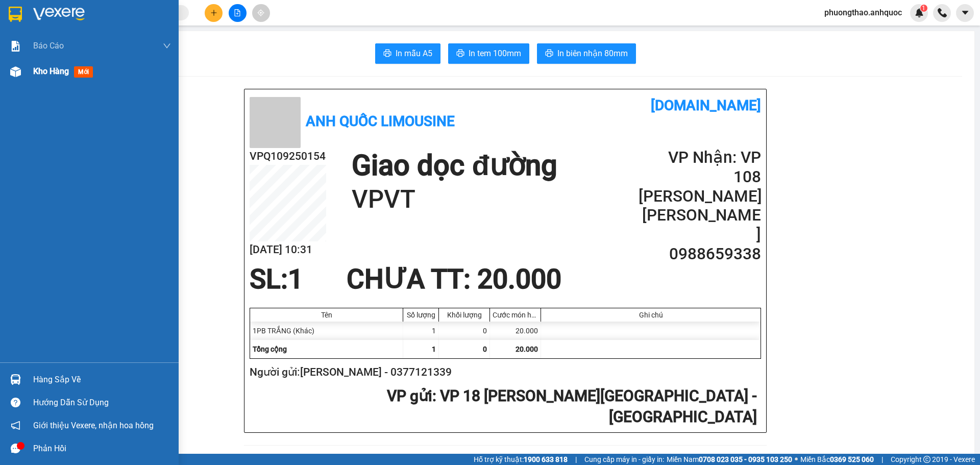  I want to click on img: phone-icon, so click(942, 13).